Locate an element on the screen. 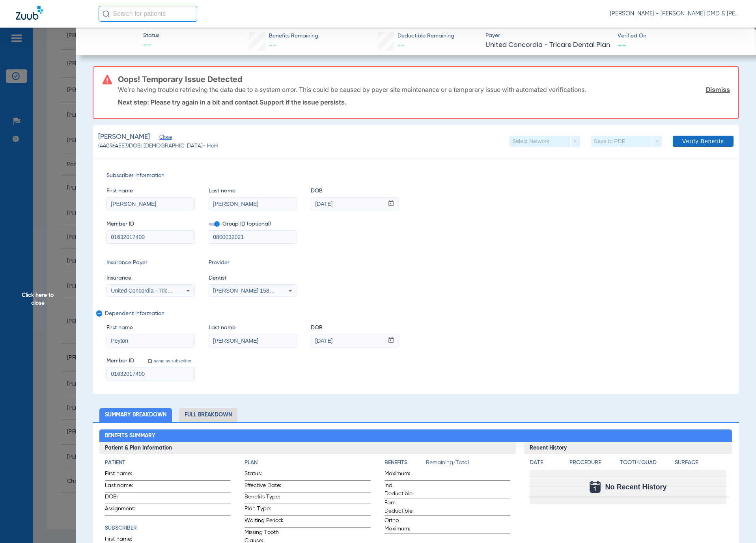 The height and width of the screenshot is (543, 756). li: Full Breakdown is located at coordinates (208, 415).